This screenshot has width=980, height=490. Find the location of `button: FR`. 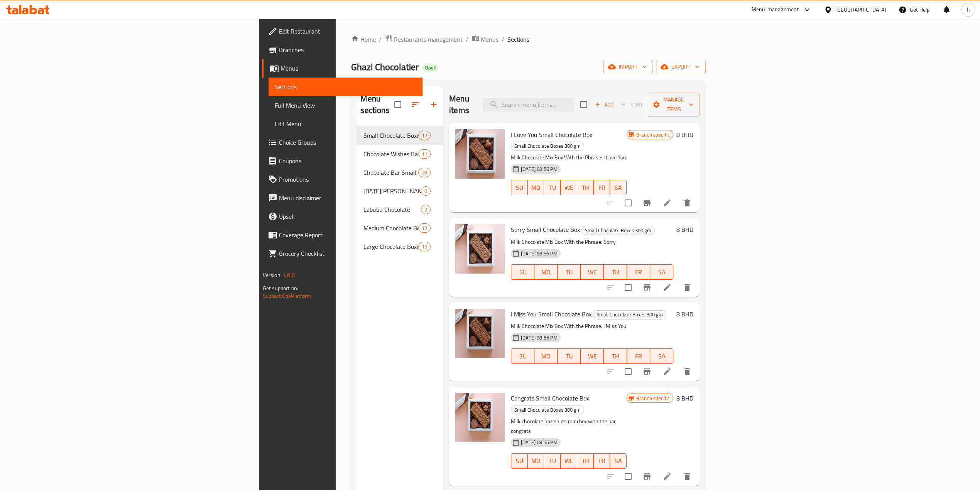

button: FR is located at coordinates (638, 272).